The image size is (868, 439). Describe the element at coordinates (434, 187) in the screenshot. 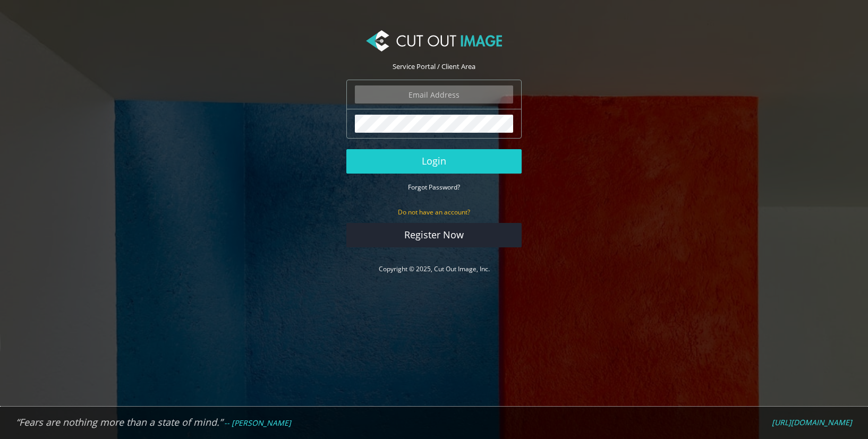

I see `small: Forgot Password?` at that location.